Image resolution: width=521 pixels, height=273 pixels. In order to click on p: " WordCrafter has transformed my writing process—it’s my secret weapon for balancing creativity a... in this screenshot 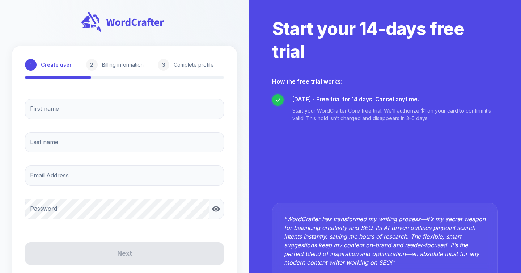, I will do `click(385, 241)`.